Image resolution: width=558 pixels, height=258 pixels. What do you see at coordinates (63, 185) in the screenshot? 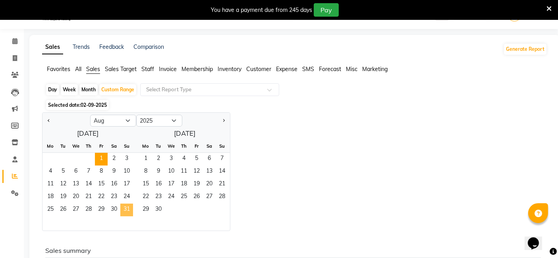
I see `span: 12` at bounding box center [63, 185].